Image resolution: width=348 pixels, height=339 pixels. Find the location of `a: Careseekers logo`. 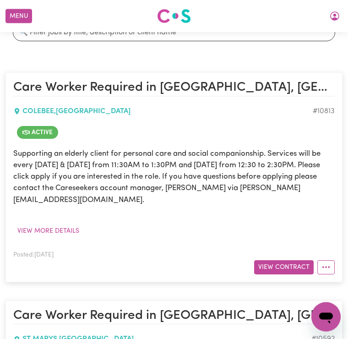

a: Careseekers logo is located at coordinates (174, 16).